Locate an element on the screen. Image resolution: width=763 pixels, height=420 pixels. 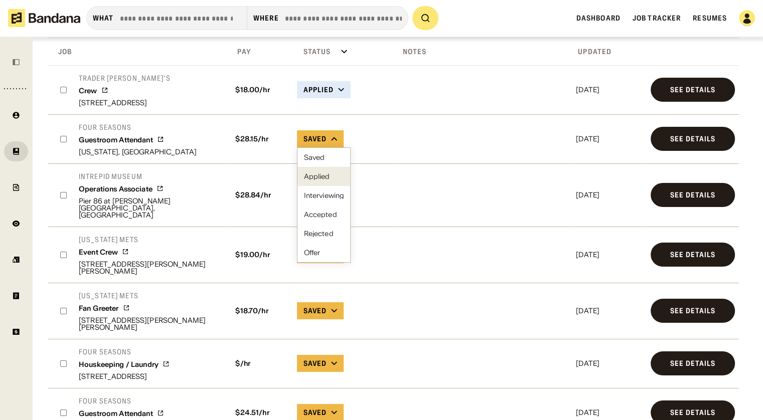
div: Pay is located at coordinates (240, 52).